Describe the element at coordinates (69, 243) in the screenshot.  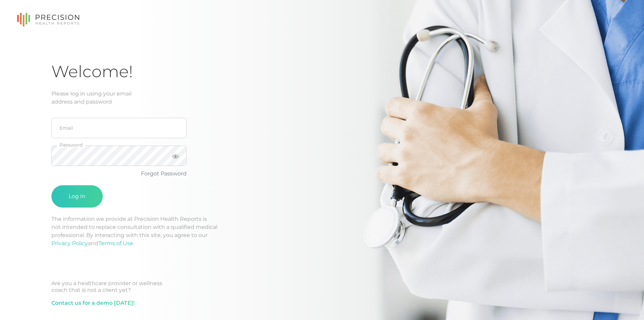
I see `a: Privacy Policy` at that location.